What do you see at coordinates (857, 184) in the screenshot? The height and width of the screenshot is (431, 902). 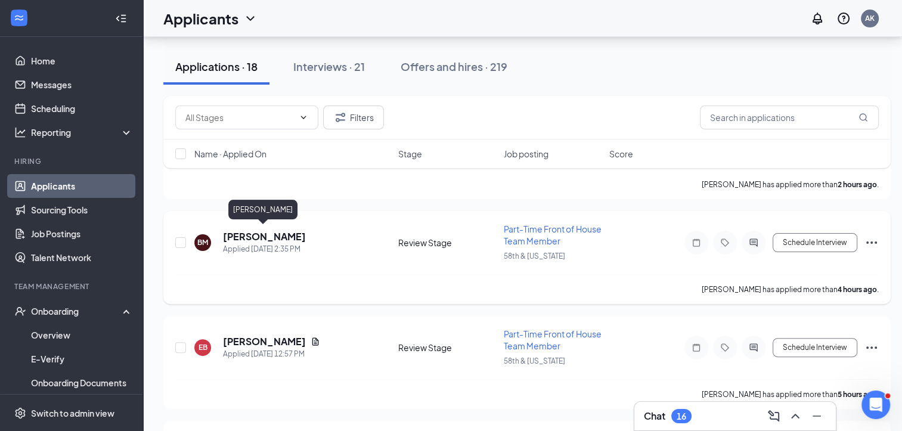 I see `b: 2 hours ago` at bounding box center [857, 184].